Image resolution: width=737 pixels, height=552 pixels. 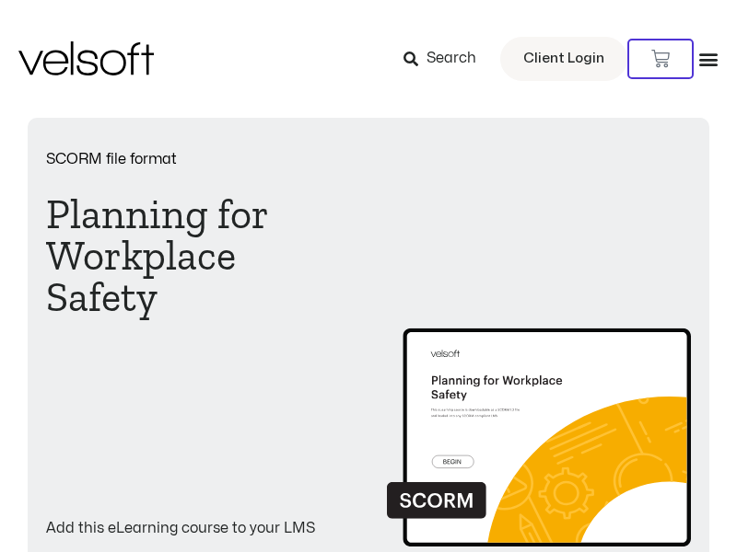 What do you see at coordinates (198, 256) in the screenshot?
I see `h1: Planning for Workplace Safety` at bounding box center [198, 256].